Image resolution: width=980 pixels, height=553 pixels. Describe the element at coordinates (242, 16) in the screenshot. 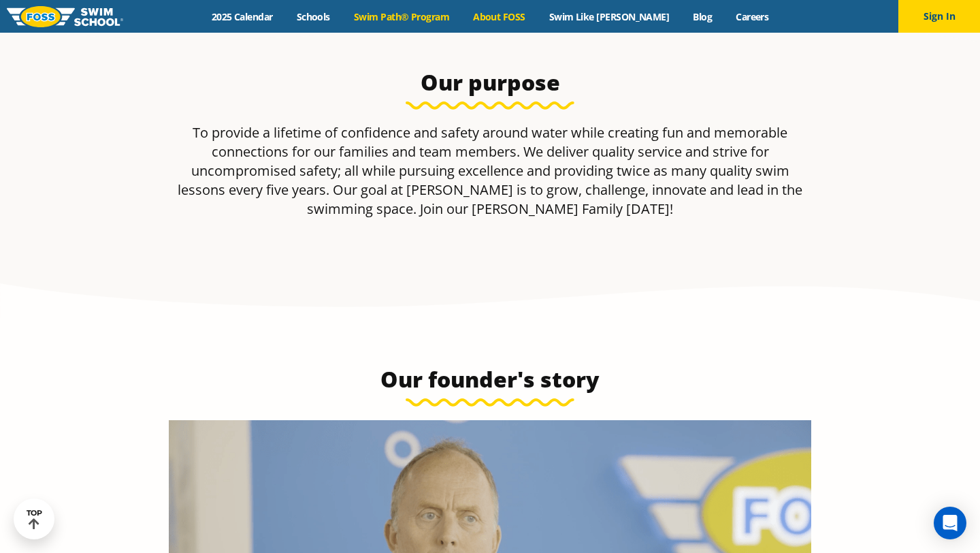

I see `a: 2025 Calendar` at that location.